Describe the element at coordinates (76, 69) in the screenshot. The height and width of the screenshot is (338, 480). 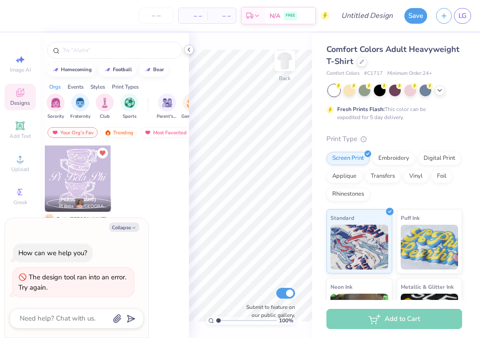
I see `div: homecoming` at that location.